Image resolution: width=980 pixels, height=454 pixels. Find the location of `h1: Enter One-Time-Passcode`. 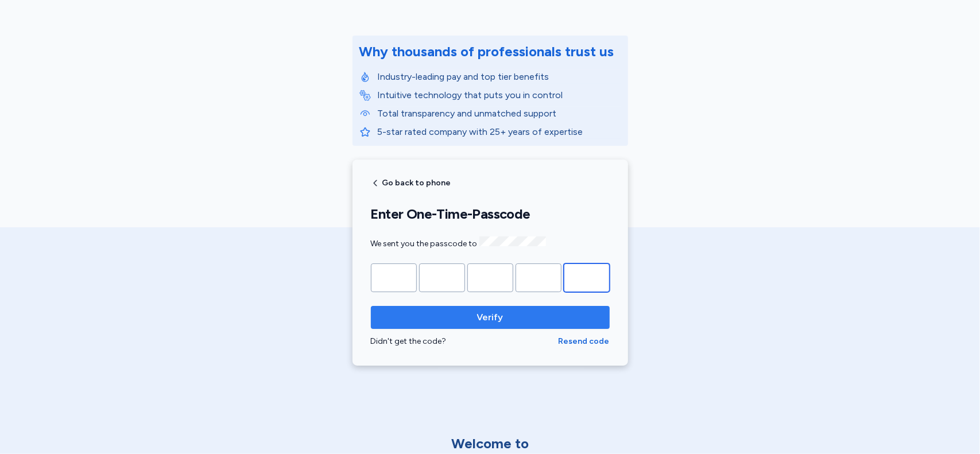

h1: Enter One-Time-Passcode is located at coordinates (490, 214).